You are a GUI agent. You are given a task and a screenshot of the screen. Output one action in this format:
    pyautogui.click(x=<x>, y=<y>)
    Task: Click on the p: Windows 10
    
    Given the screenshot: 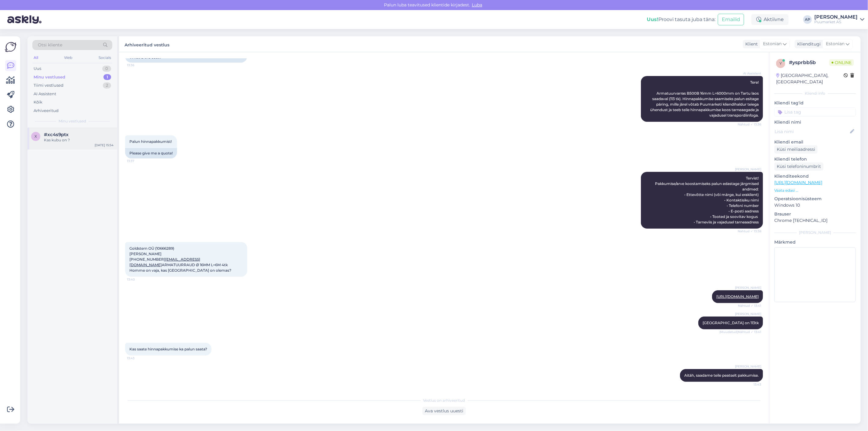 What is the action you would take?
    pyautogui.click(x=815, y=205)
    